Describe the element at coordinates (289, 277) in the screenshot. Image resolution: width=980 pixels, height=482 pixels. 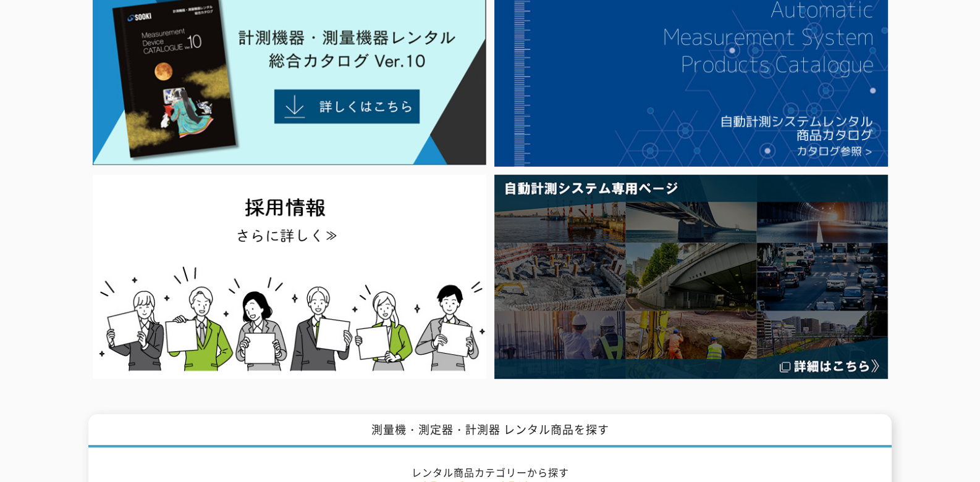
I see `img: SOOKI recruit` at that location.